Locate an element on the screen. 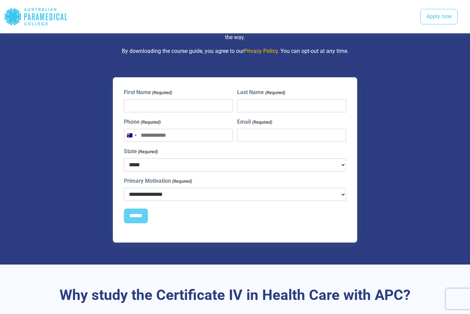 The height and width of the screenshot is (314, 470). label: First Name is located at coordinates (148, 93).